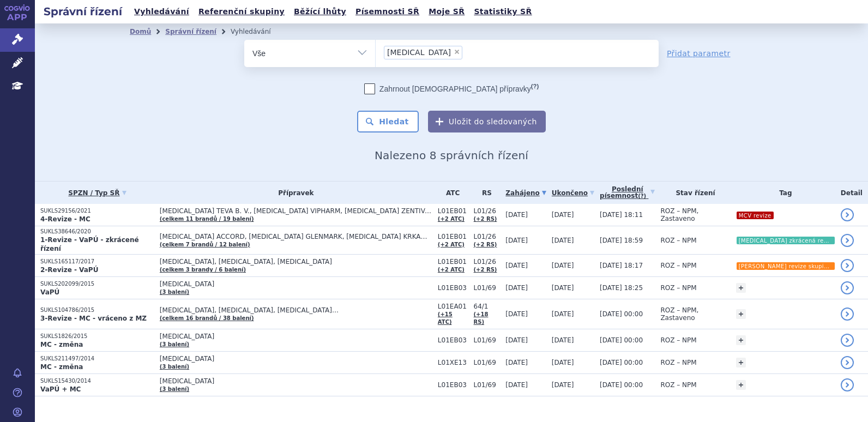  I want to click on a: Domů, so click(140, 32).